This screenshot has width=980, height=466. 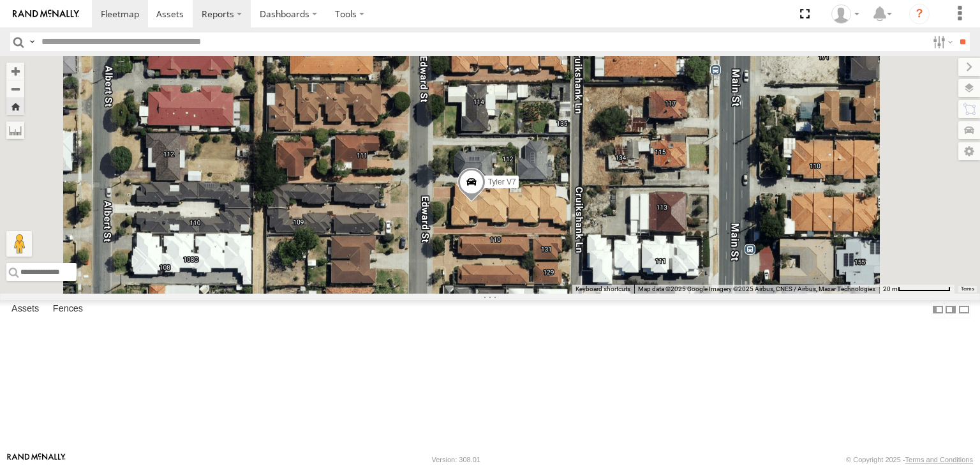 What do you see at coordinates (964, 309) in the screenshot?
I see `label: Hide Summary Table` at bounding box center [964, 309].